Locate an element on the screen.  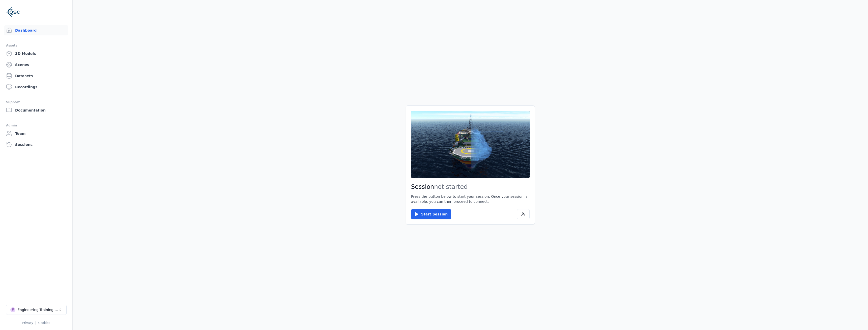
a: Team is located at coordinates (36, 133).